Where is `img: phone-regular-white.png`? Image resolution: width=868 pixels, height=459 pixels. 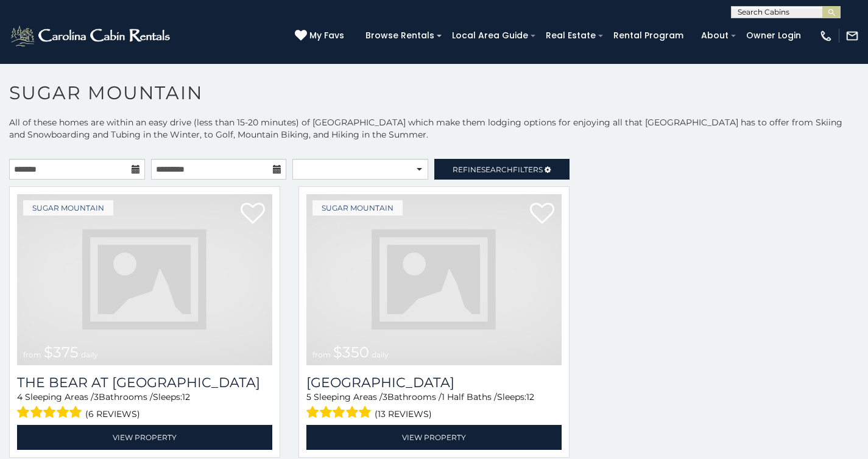
img: phone-regular-white.png is located at coordinates (826, 36).